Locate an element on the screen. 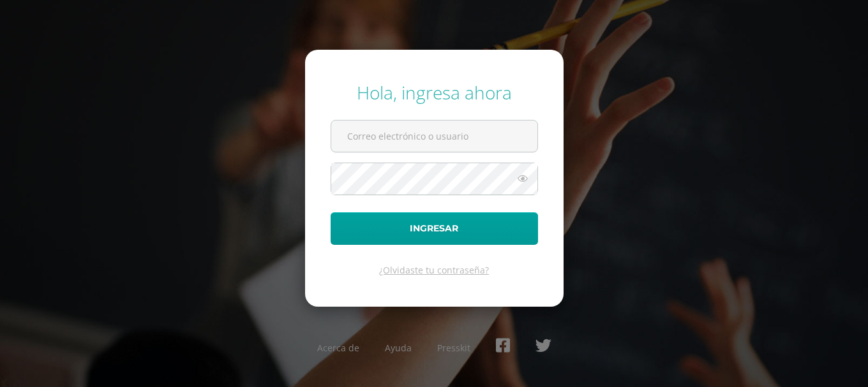 The image size is (868, 387). button: Ingresar is located at coordinates (434, 228).